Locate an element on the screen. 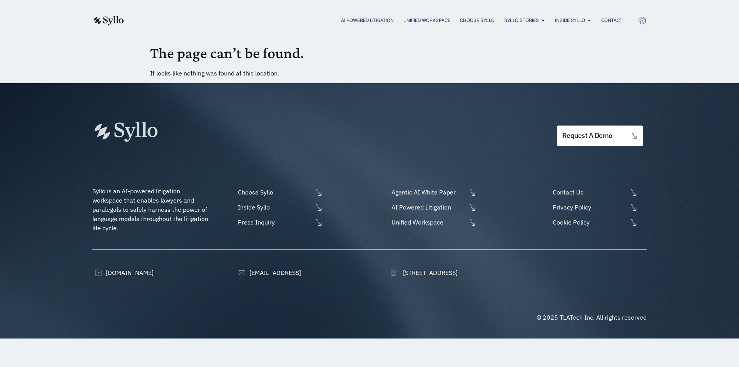 The width and height of the screenshot is (739, 367). span: Syllo is an AI-powered litigation workspace that enables lawyers and paralegals to safely harness... is located at coordinates (151, 209).